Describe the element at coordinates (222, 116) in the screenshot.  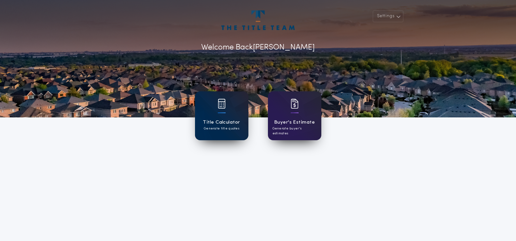
I see `a: card iconTitle CalculatorGenerate title quotes` at that location.